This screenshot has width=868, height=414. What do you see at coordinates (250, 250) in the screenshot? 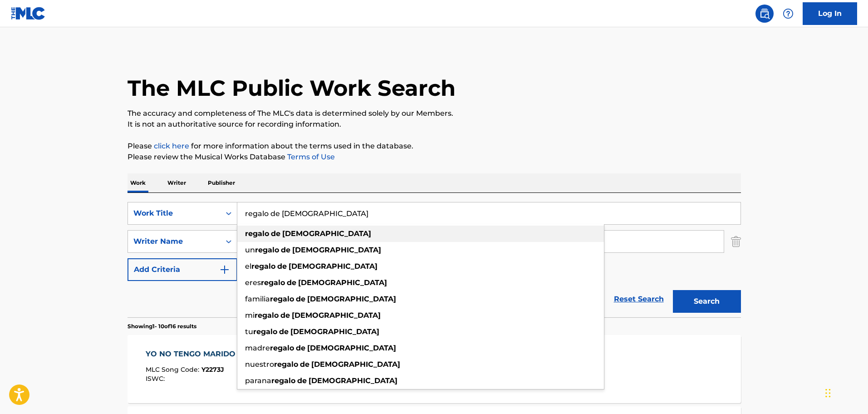
I see `span: un` at bounding box center [250, 250].